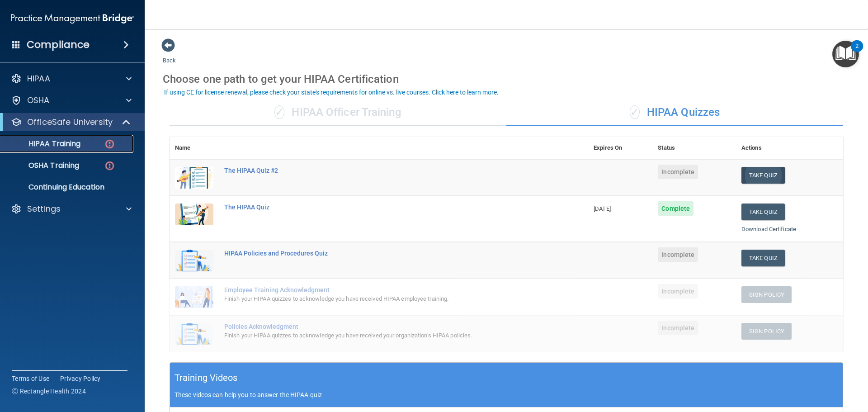 This screenshot has height=412, width=868. I want to click on div: HIPAA Officer Training, so click(338, 113).